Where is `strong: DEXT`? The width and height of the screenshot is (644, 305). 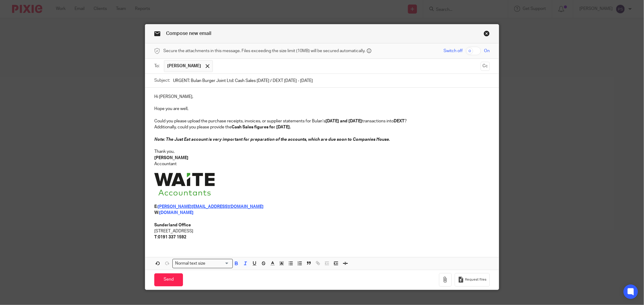 strong: DEXT is located at coordinates (399, 121).